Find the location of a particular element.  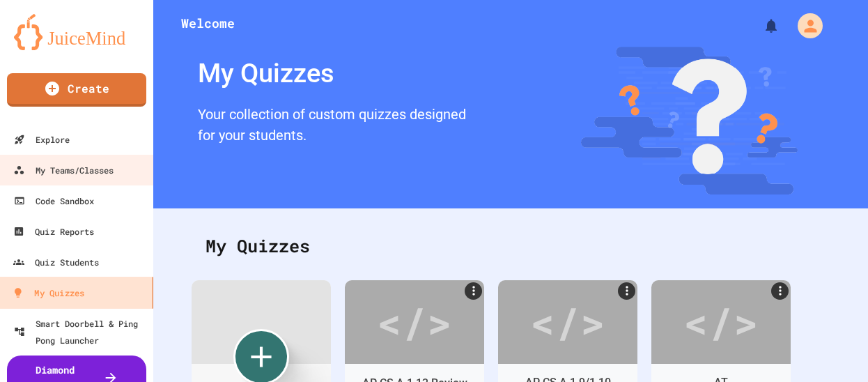

div: Explore is located at coordinates (42, 140).